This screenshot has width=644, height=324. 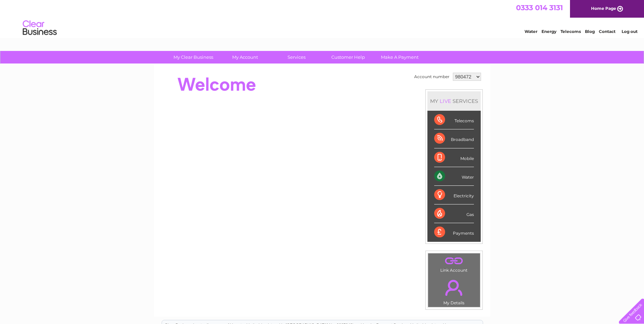 I want to click on a: Make A Payment, so click(x=400, y=57).